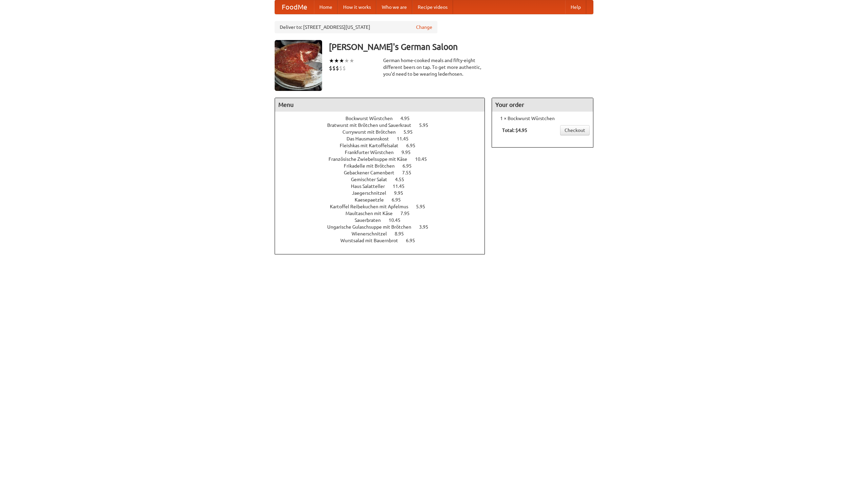 This screenshot has width=868, height=480. I want to click on b: Total: $4.95, so click(515, 131).